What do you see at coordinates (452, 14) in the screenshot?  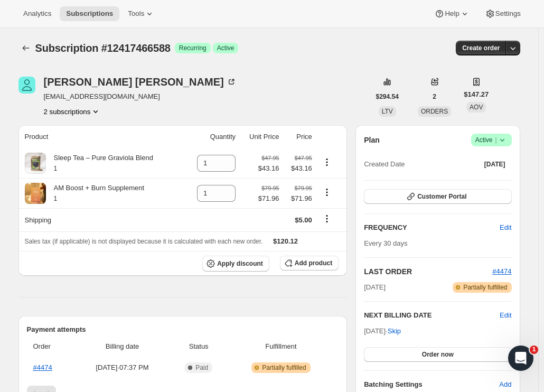 I see `span: Help` at bounding box center [452, 14].